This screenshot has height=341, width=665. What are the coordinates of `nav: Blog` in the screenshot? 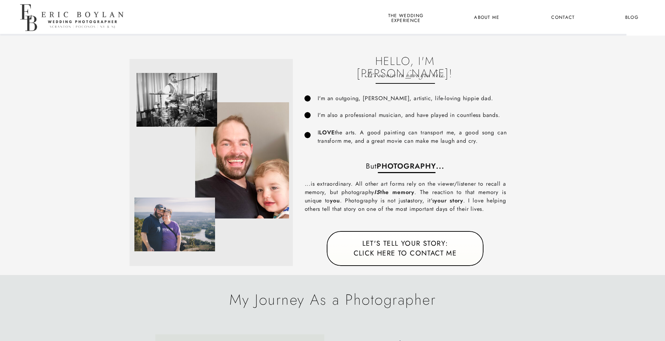 It's located at (632, 18).